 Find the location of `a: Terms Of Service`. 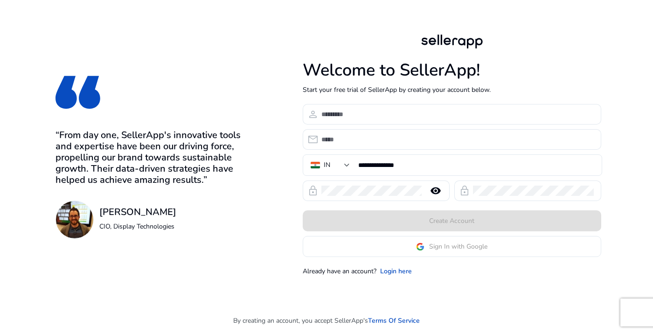

a: Terms Of Service is located at coordinates (393, 320).